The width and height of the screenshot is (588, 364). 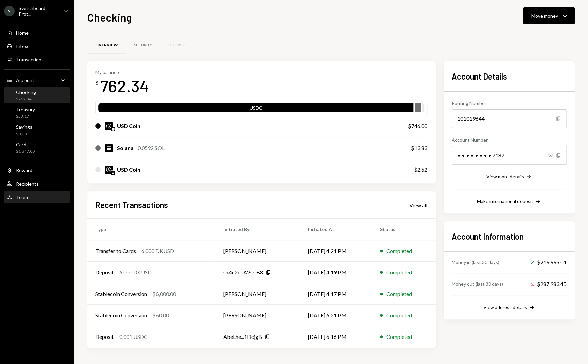 What do you see at coordinates (505, 307) in the screenshot?
I see `div: View address details` at bounding box center [505, 307].